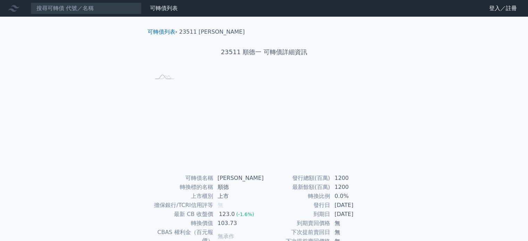 This screenshot has width=528, height=241. Describe the element at coordinates (239, 187) in the screenshot. I see `td: 順德` at that location.